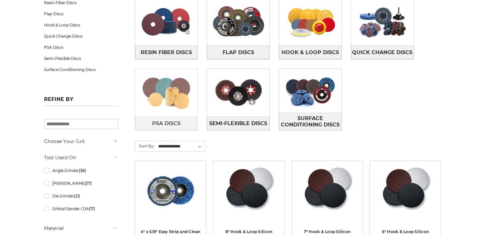 This screenshot has height=235, width=485. I want to click on label: Sort By:, so click(145, 146).